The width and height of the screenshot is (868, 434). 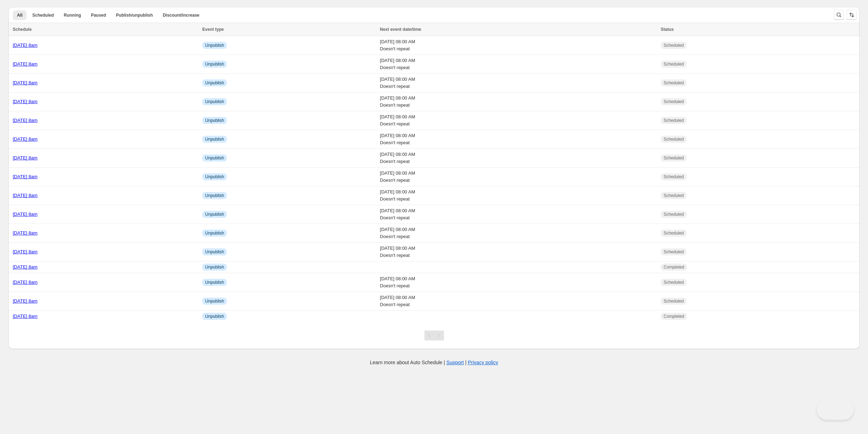 What do you see at coordinates (72, 15) in the screenshot?
I see `span: Running` at bounding box center [72, 15].